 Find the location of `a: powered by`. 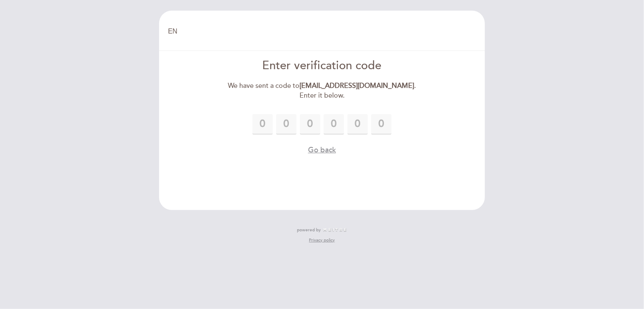

a: powered by is located at coordinates (322, 230).